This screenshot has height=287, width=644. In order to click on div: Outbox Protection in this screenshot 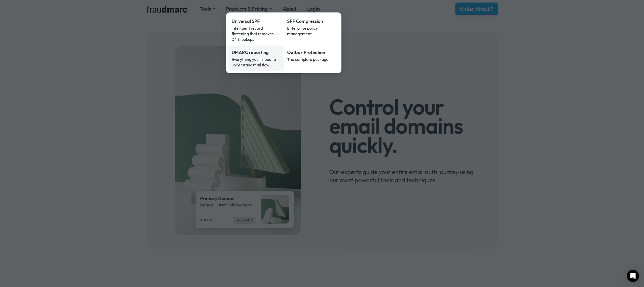, I will do `click(312, 52)`.